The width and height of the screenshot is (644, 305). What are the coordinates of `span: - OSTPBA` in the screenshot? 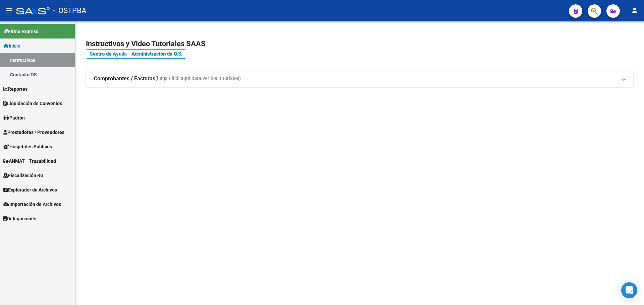 It's located at (69, 11).